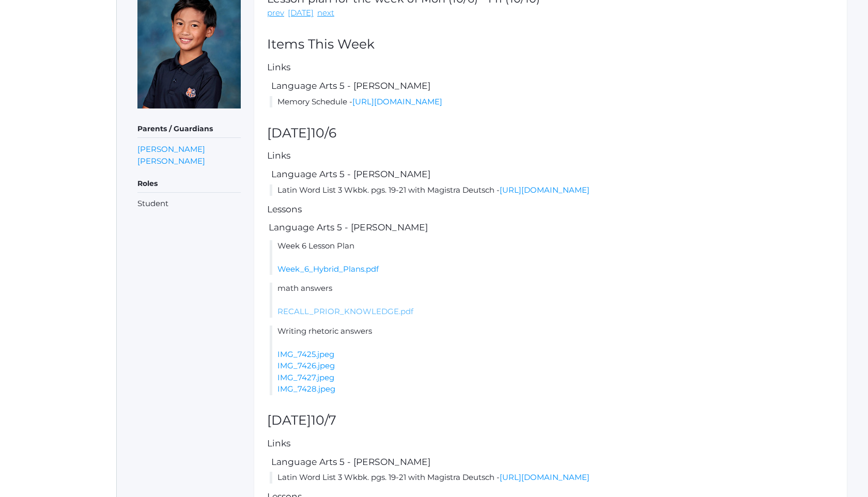 This screenshot has width=868, height=497. I want to click on a: Week_6_Hybrid_Plans.pdf, so click(328, 268).